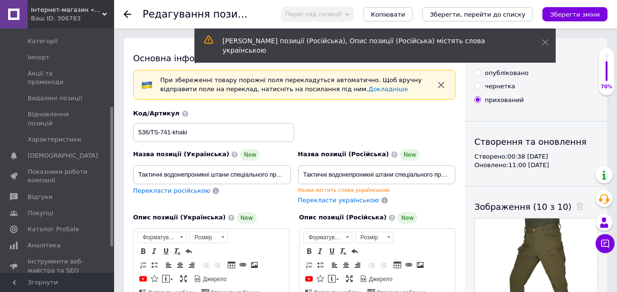 This screenshot has width=617, height=292. What do you see at coordinates (605, 244) in the screenshot?
I see `button: Чат з покупцем` at bounding box center [605, 244].